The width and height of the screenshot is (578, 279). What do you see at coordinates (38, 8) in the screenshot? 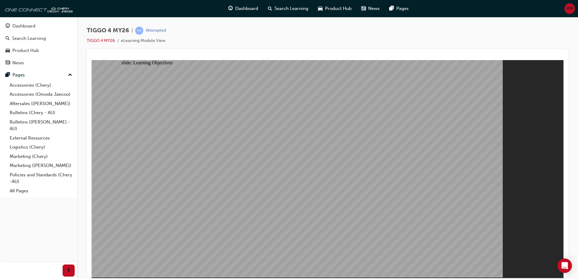
I see `img: oneconnect` at bounding box center [38, 8].